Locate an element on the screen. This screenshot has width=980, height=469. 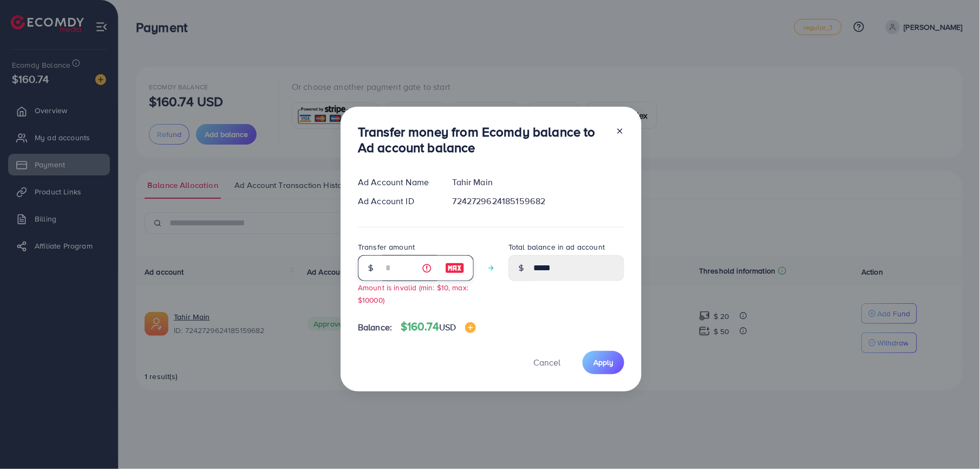
div: Tahir Main is located at coordinates (538, 182).